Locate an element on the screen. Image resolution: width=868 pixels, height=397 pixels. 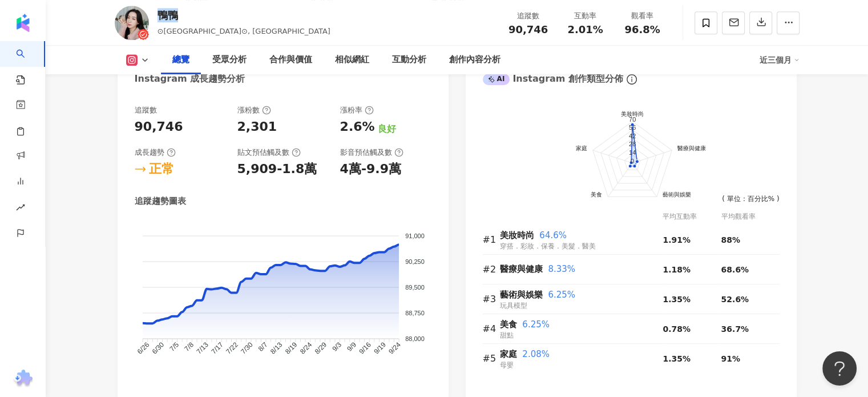
tspan: 6/30 is located at coordinates (157, 348).